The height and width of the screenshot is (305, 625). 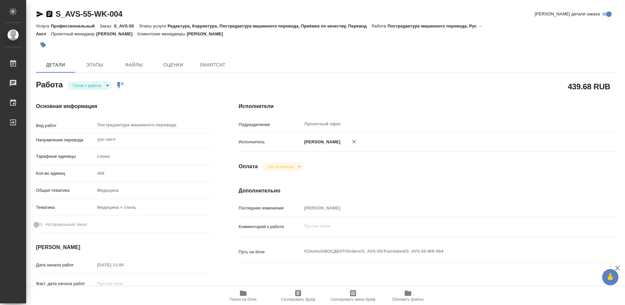 What do you see at coordinates (40, 14) in the screenshot?
I see `button: Скопировать ссылку для ЯМессенджера` at bounding box center [40, 14].